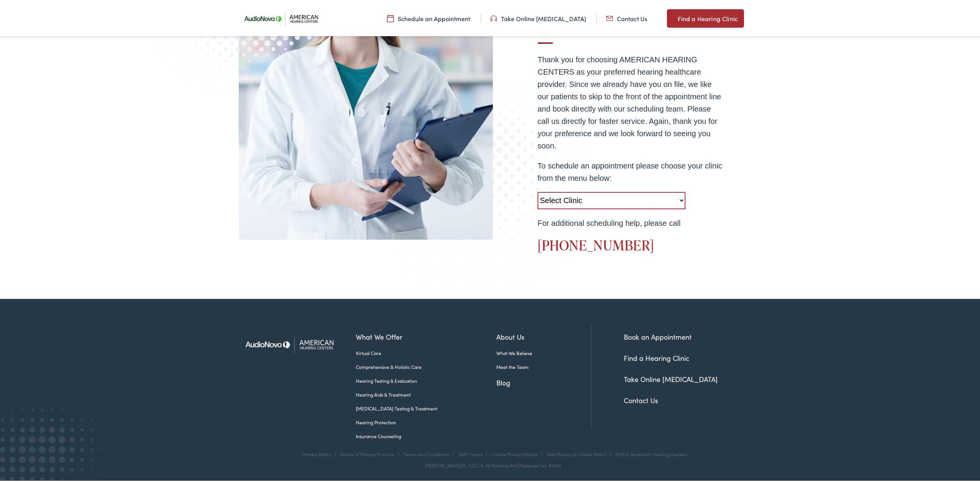 The height and width of the screenshot is (482, 980). What do you see at coordinates (426, 335) in the screenshot?
I see `a: What We Offer` at bounding box center [426, 335].